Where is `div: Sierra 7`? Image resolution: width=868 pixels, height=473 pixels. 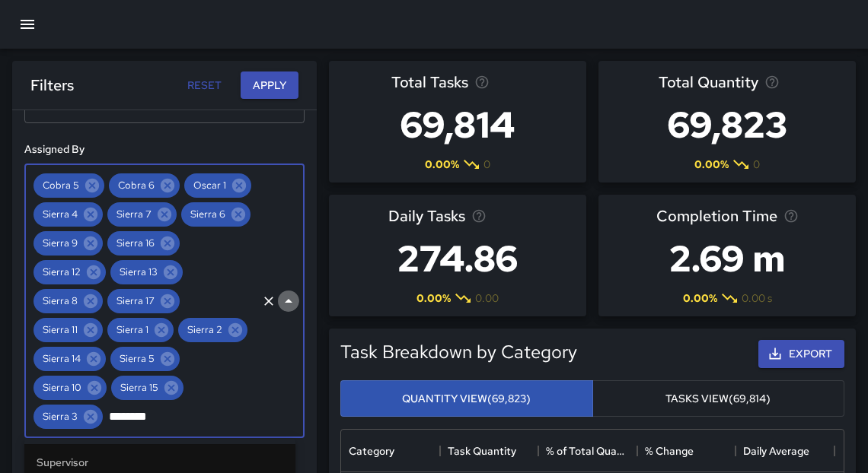 div: Sierra 7 is located at coordinates (142, 214).